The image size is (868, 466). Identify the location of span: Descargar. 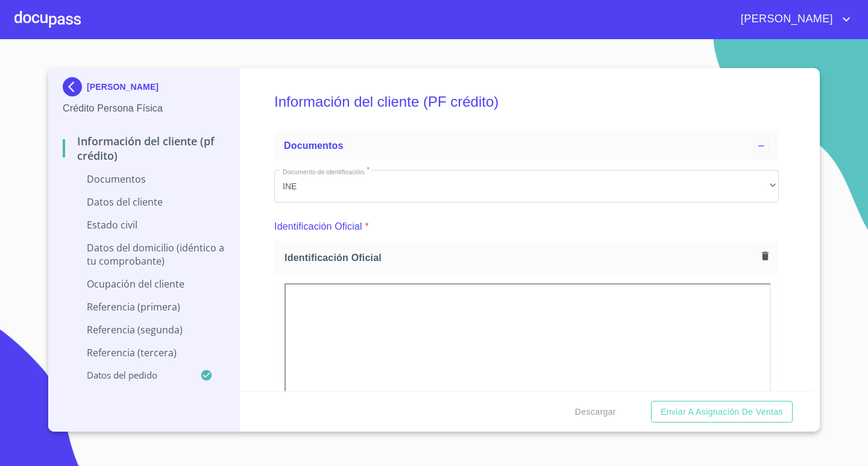
(595, 412).